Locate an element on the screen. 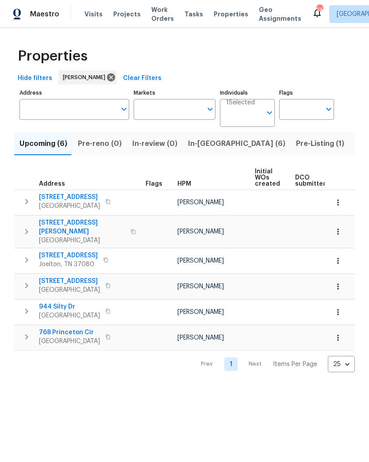  span: 944 Silty Dr is located at coordinates (69, 307).